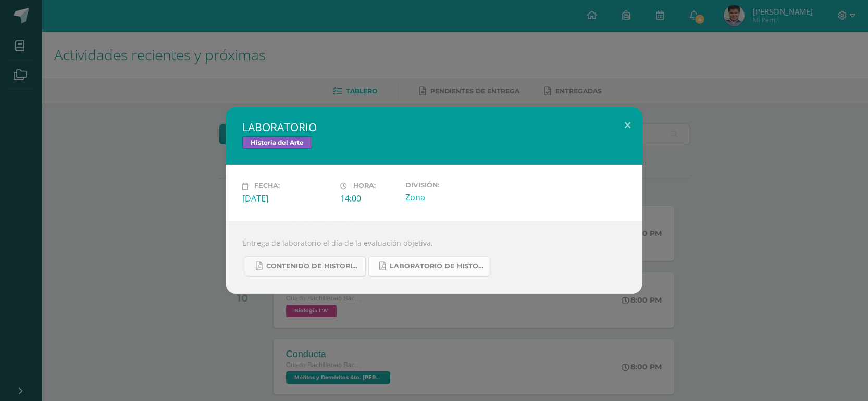 Image resolution: width=868 pixels, height=401 pixels. I want to click on span: Hora:, so click(365, 186).